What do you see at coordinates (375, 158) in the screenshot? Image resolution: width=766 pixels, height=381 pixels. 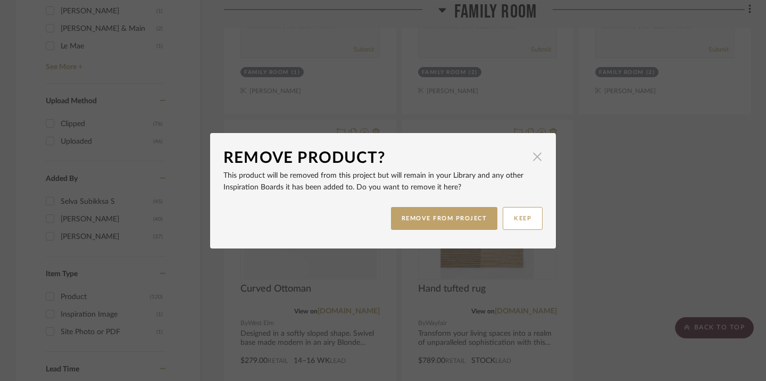 I see `div: Remove Product?` at bounding box center [375, 158].